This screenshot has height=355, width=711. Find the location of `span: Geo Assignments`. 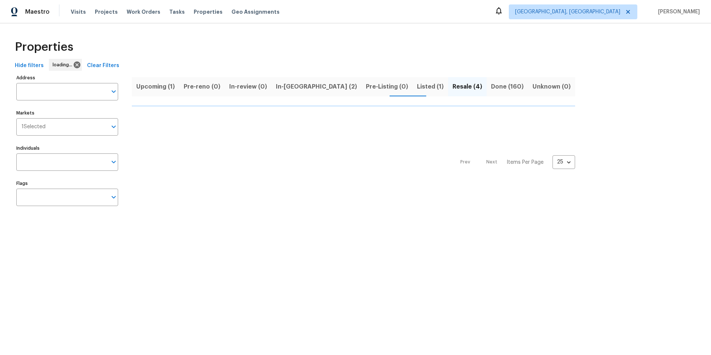

span: Geo Assignments is located at coordinates (255, 12).